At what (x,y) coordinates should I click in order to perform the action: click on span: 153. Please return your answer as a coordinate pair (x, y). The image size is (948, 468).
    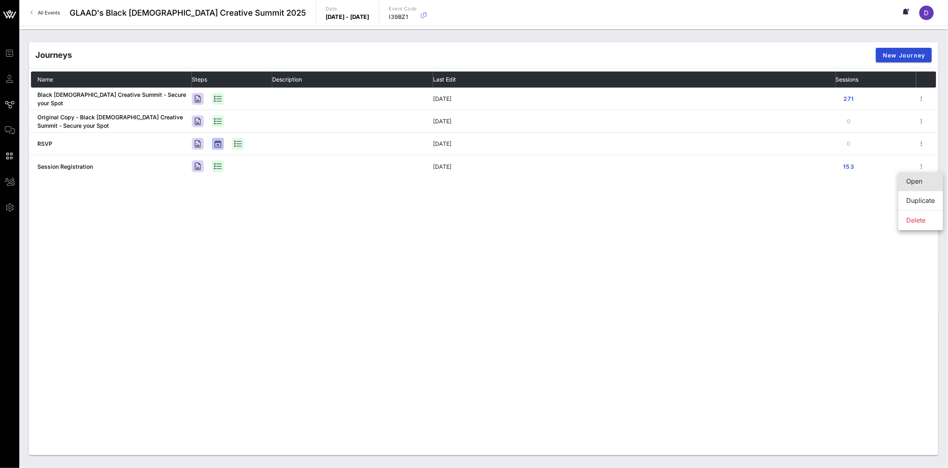
    Looking at the image, I should click on (848, 166).